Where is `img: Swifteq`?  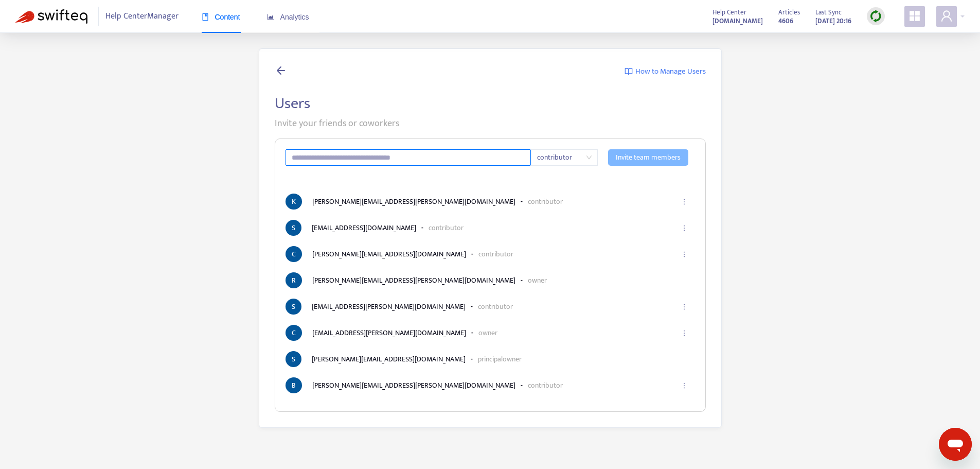
img: Swifteq is located at coordinates (51, 17).